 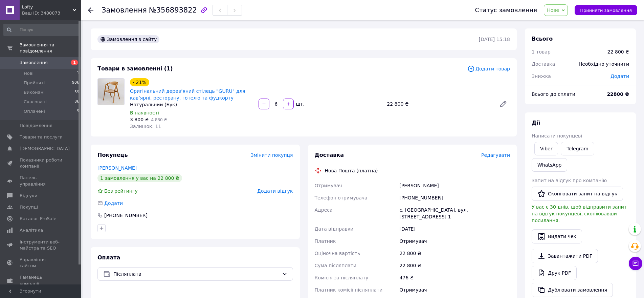 What do you see at coordinates (41, 280) in the screenshot?
I see `span: Гаманець компанії` at bounding box center [41, 280].